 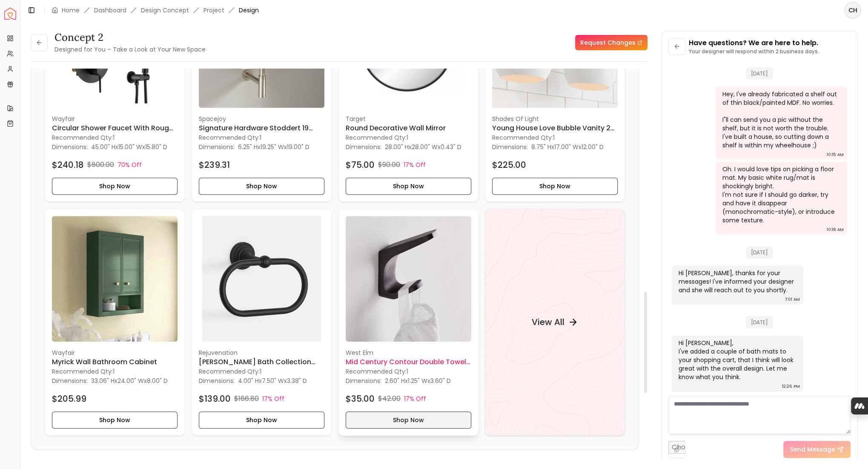 What do you see at coordinates (101, 165) in the screenshot?
I see `p: $800.00` at bounding box center [101, 165].